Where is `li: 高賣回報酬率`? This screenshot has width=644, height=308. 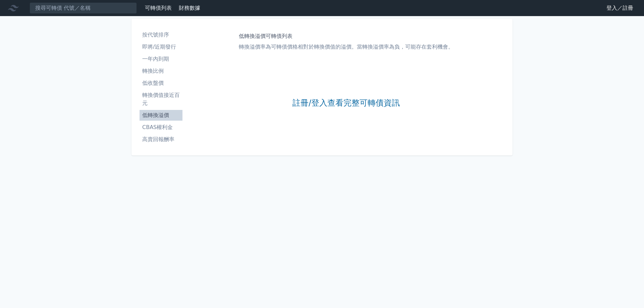
li: 高賣回報酬率 is located at coordinates (161, 140).